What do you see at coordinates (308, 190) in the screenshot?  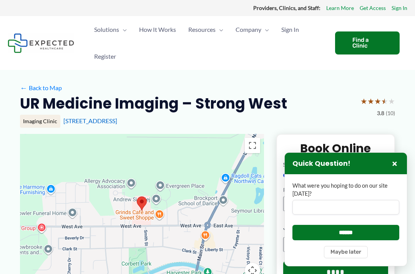 I see `label: First Name` at bounding box center [308, 190].